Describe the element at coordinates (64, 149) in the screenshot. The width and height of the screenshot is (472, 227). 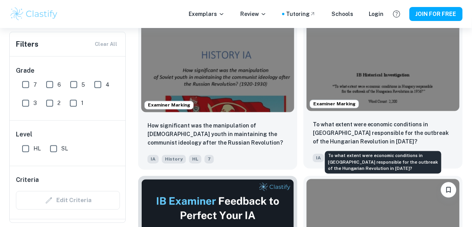
I see `span: SL` at that location.